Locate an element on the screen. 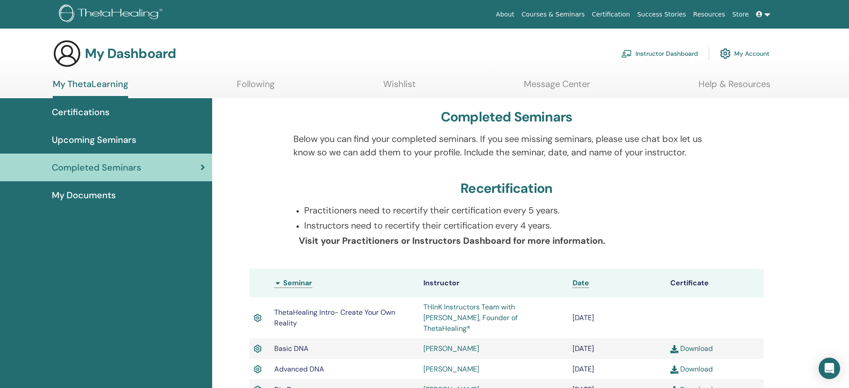 This screenshot has height=388, width=849. a: Instructor Dashboard is located at coordinates (660, 54).